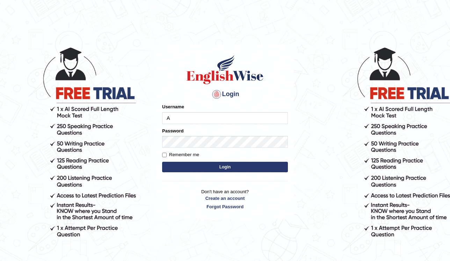 The image size is (450, 261). Describe the element at coordinates (225, 199) in the screenshot. I see `p: Don't have an account?` at that location.